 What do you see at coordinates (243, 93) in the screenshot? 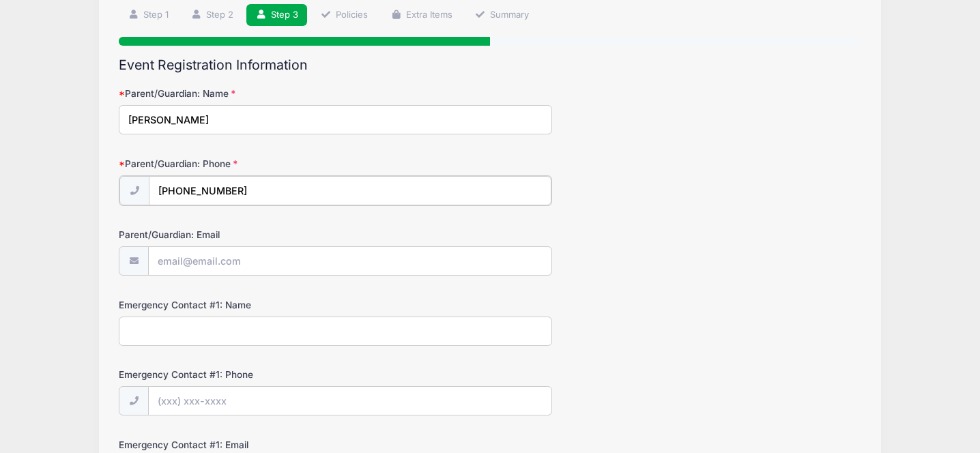
I see `label: Parent/Guardian: Name` at bounding box center [243, 93].